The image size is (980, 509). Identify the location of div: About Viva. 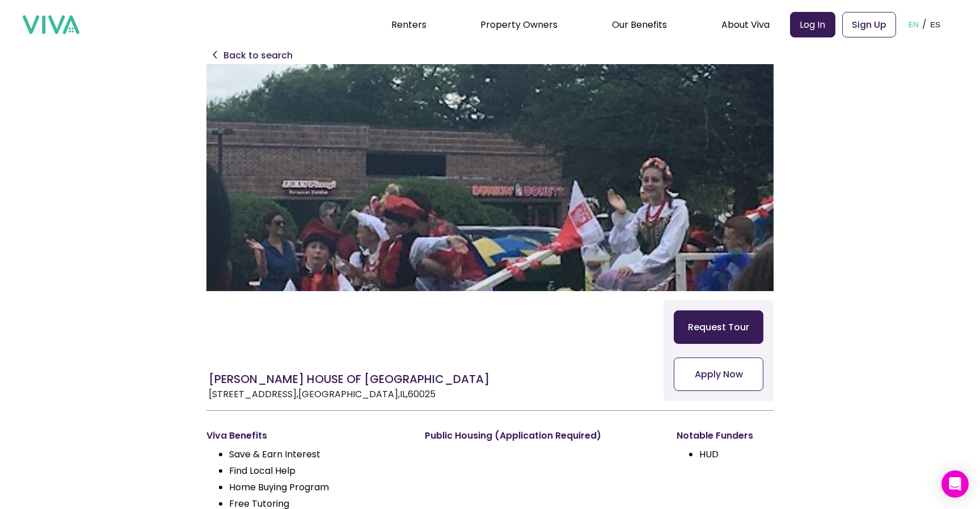
(745, 25).